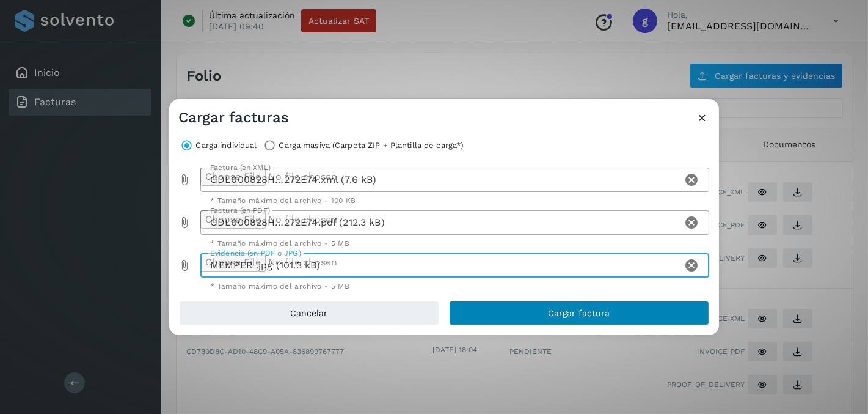 This screenshot has width=868, height=414. Describe the element at coordinates (579, 313) in the screenshot. I see `span: Cargar factura` at that location.